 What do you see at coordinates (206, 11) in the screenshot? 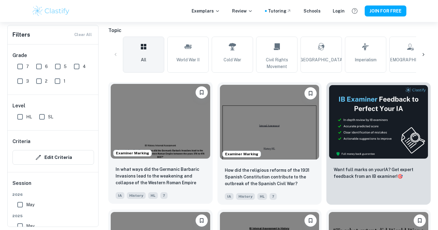
I see `p: Exemplars` at bounding box center [206, 11].